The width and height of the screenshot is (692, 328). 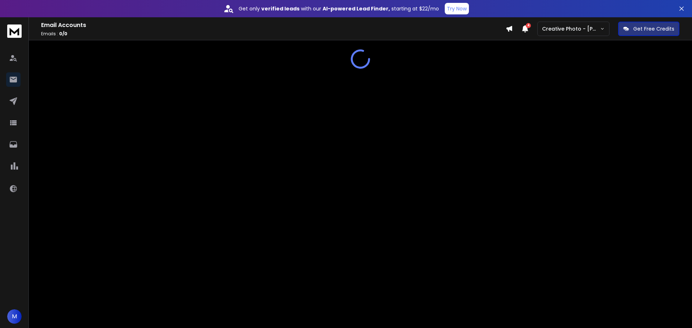 I want to click on button: Get Free Credits, so click(x=649, y=29).